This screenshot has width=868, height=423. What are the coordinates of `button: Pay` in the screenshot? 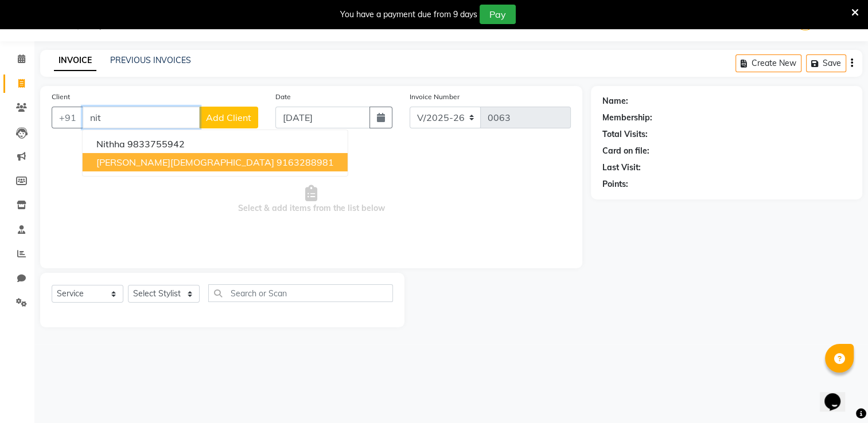 It's located at (497, 15).